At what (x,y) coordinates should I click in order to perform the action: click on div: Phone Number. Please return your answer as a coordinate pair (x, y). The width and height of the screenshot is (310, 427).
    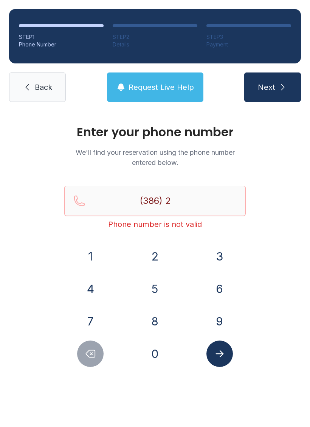
    Looking at the image, I should click on (61, 45).